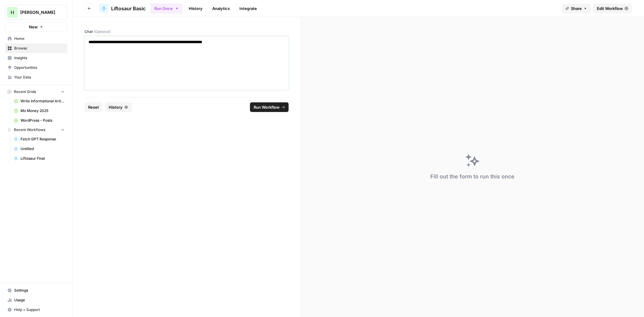 This screenshot has height=317, width=644. Describe the element at coordinates (39, 149) in the screenshot. I see `a: Untitled` at that location.